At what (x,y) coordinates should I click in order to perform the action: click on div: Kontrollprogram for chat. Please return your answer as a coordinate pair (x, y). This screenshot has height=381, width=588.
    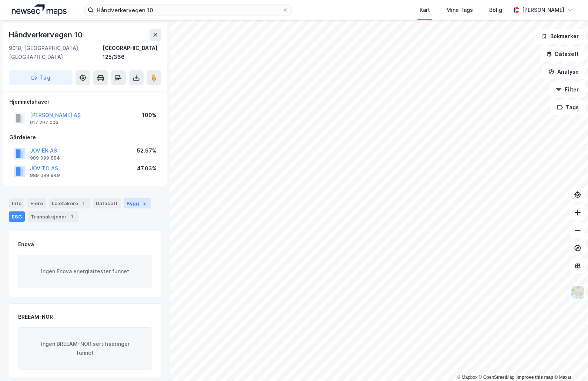
    Looking at the image, I should click on (570, 363).